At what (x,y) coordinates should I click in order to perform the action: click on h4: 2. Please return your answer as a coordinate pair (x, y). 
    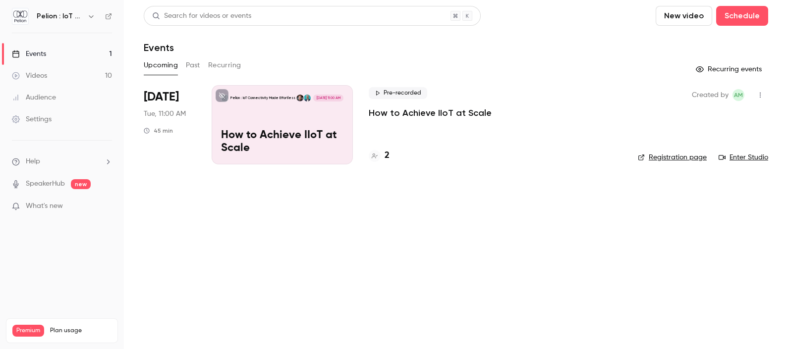
    Looking at the image, I should click on (387, 156).